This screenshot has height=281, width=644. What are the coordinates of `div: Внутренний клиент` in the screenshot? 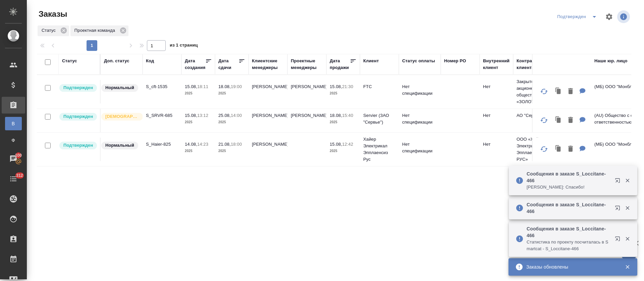 It's located at (496, 64).